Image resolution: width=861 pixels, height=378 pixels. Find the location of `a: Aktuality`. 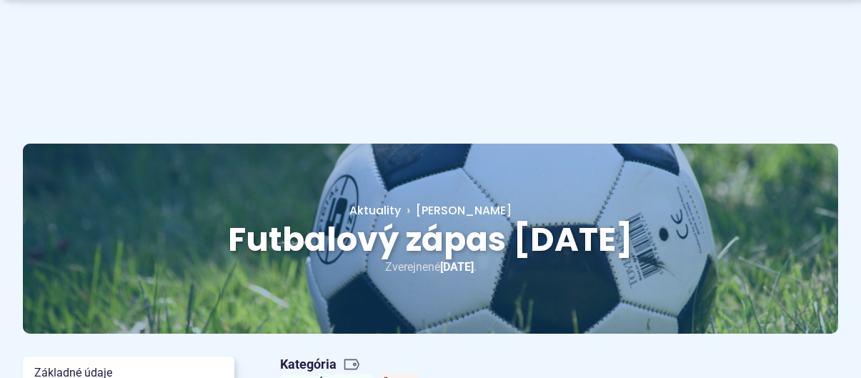

a: Aktuality is located at coordinates (375, 210).